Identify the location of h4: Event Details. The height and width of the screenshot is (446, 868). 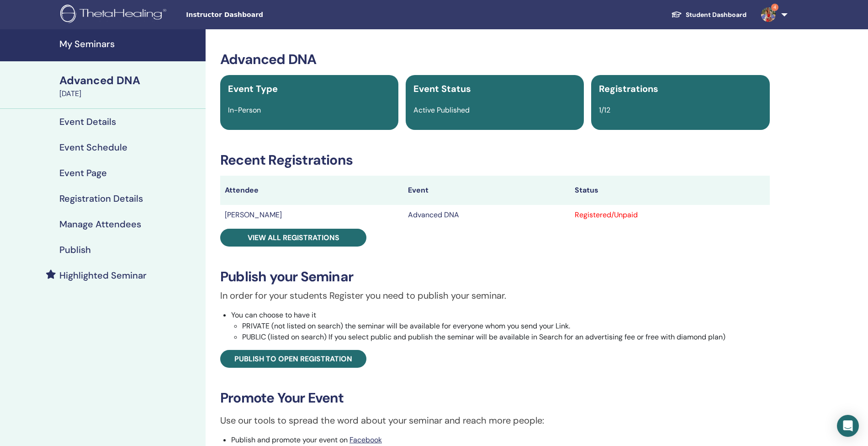
(88, 122).